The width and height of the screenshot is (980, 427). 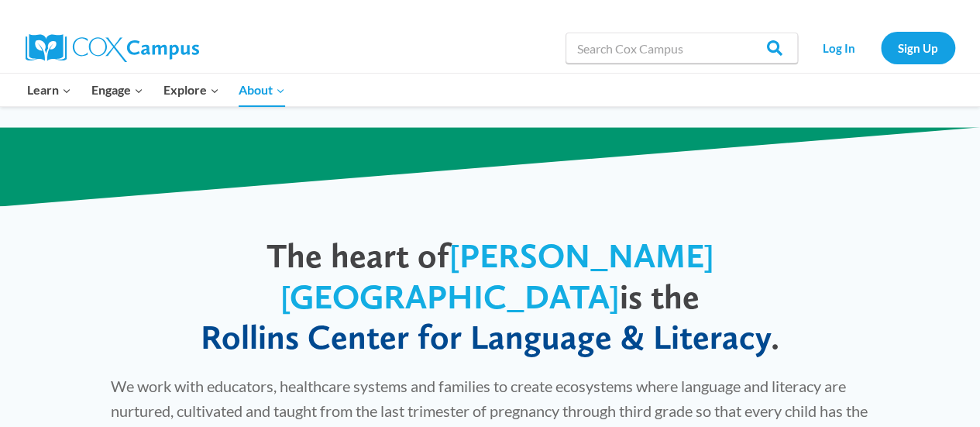 I want to click on img: Cox Campus, so click(x=112, y=48).